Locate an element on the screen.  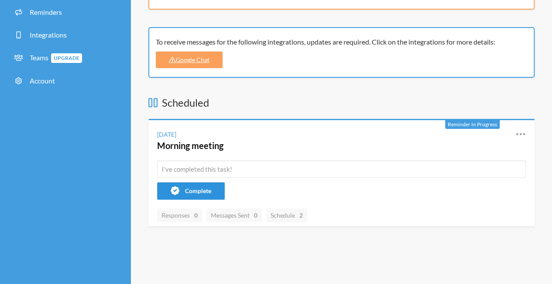
span: Integrations is located at coordinates (48, 34).